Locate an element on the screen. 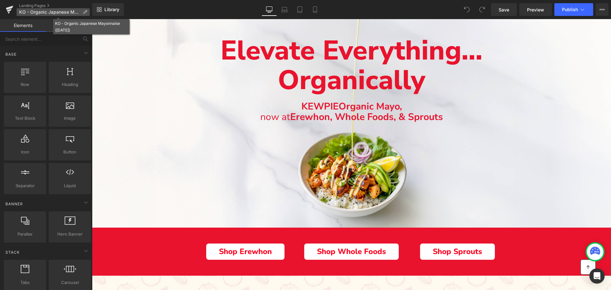  span: Publish is located at coordinates (570, 10).